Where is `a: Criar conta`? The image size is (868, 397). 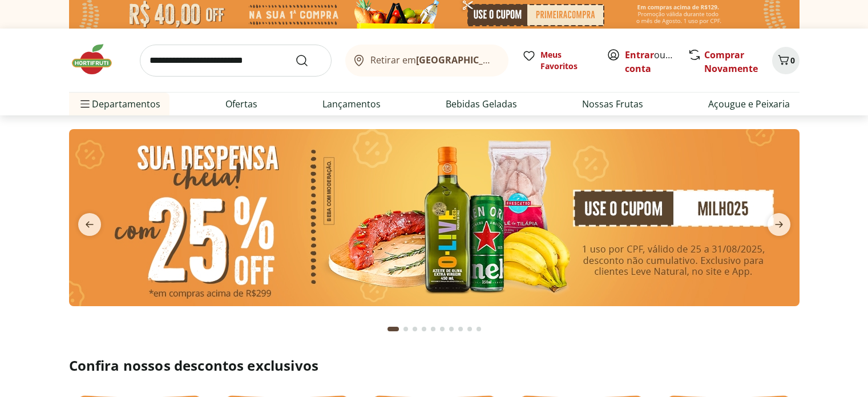 a: Criar conta is located at coordinates (656, 61).